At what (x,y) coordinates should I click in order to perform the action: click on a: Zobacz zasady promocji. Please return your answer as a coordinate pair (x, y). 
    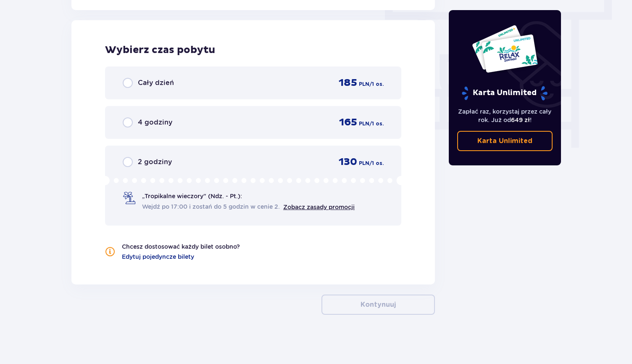
    Looking at the image, I should click on (319, 207).